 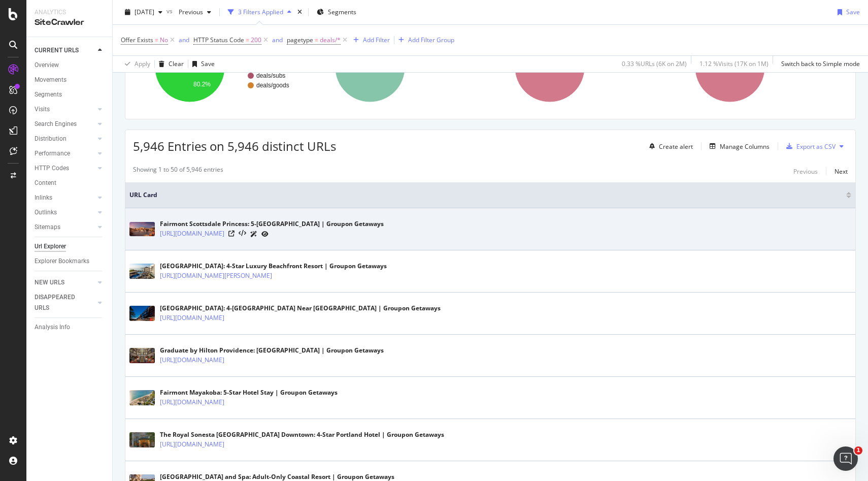 What do you see at coordinates (46, 212) in the screenshot?
I see `div: Outlinks` at bounding box center [46, 212].